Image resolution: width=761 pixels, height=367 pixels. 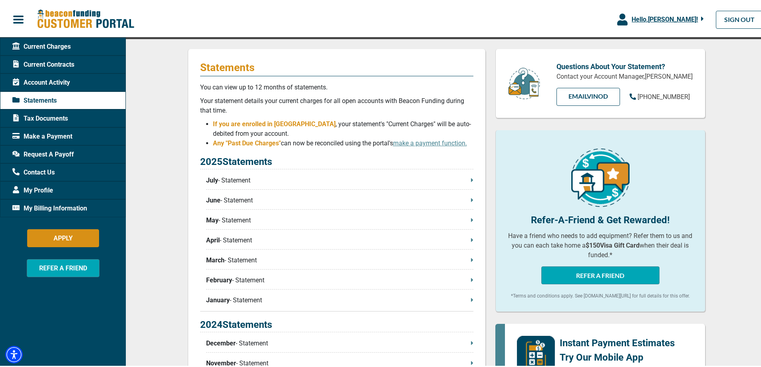 I want to click on p: Have a friend who needs to add equipment? Refer them to us and you can each take home a when thei..., so click(x=601, y=244).